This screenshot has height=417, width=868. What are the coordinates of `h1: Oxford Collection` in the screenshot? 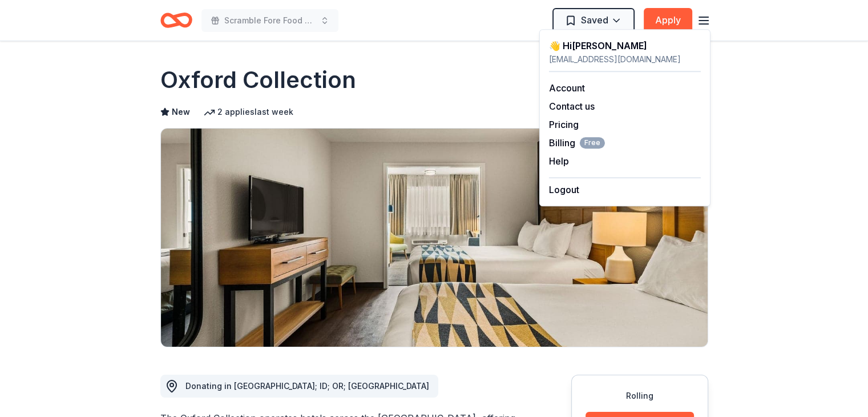 It's located at (258, 80).